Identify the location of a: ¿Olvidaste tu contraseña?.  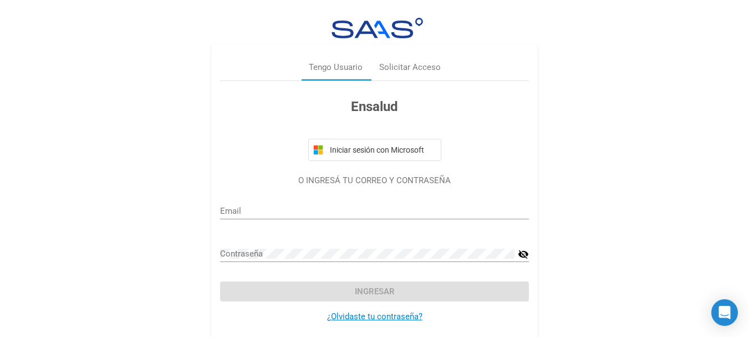
(375, 316).